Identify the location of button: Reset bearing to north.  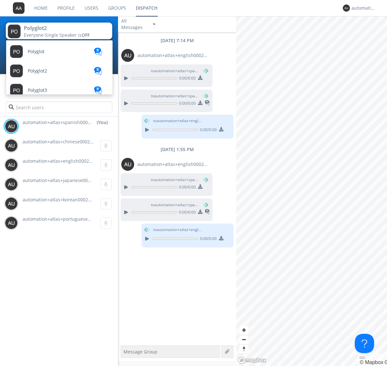
(244, 349).